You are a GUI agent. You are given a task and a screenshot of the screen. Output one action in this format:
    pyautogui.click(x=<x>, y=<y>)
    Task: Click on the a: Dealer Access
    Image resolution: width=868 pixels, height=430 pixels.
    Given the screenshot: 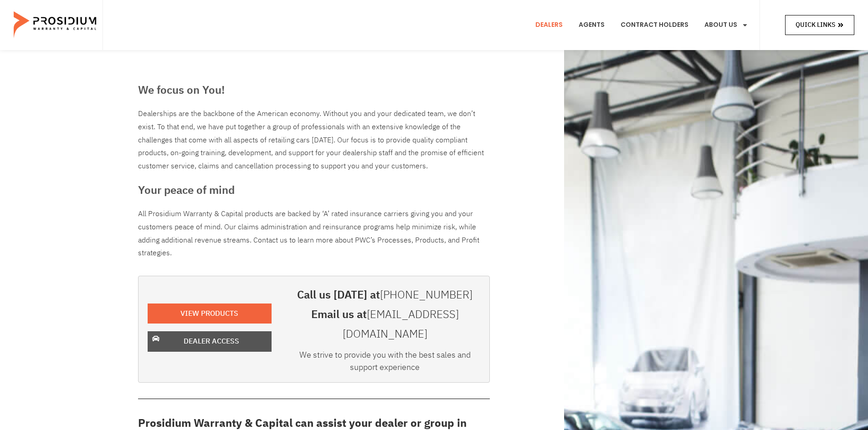 What is the action you would take?
    pyautogui.click(x=209, y=341)
    